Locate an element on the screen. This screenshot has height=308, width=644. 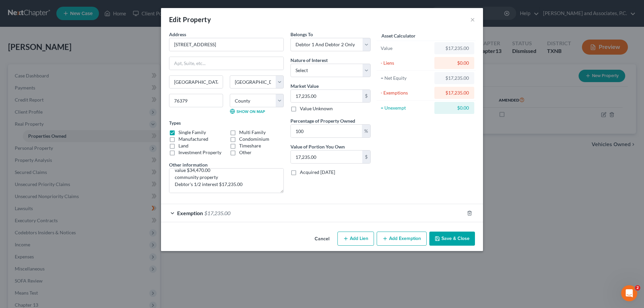
span: Exemption is located at coordinates (190, 213).